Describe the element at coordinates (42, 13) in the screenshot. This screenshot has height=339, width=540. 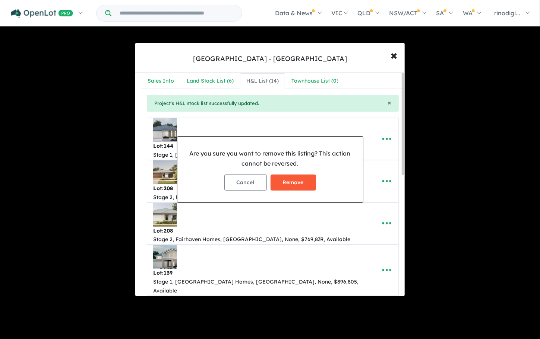
I see `img: Openlot PRO Logo White` at that location.